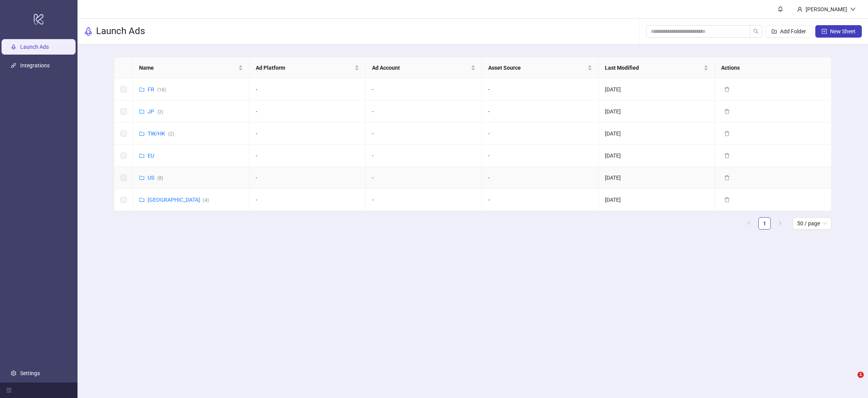  Describe the element at coordinates (749, 223) in the screenshot. I see `li: Previous Page` at that location.